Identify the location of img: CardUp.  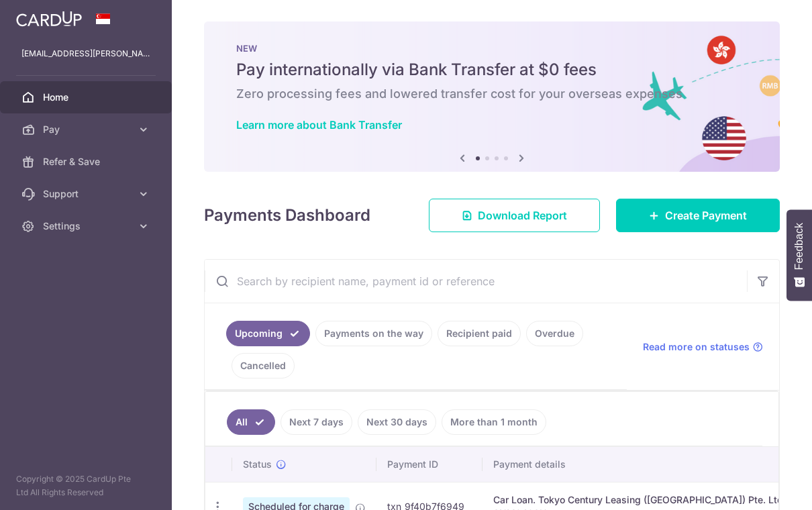
(49, 18).